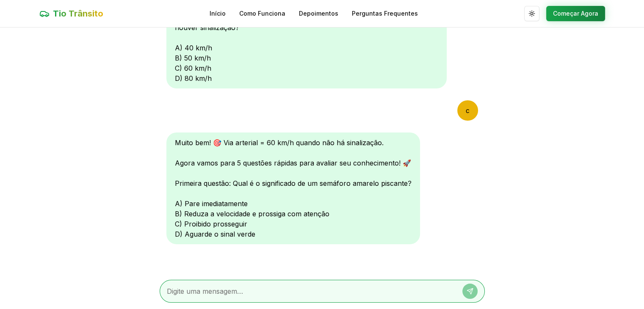 This screenshot has height=309, width=644. I want to click on button: Começar Agora, so click(575, 14).